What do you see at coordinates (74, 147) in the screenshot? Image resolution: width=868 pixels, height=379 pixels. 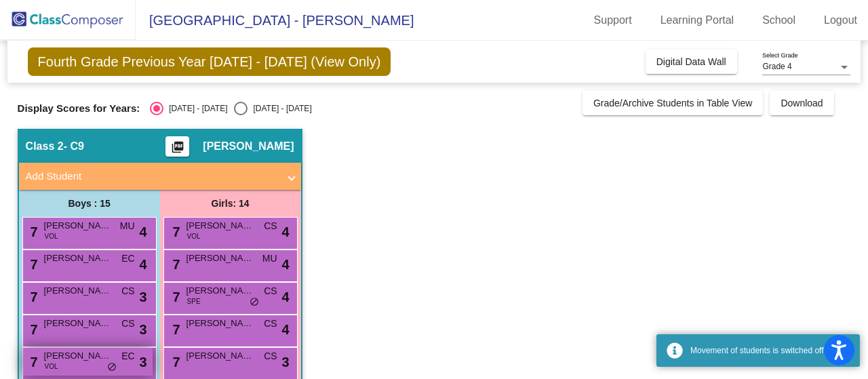 I see `span: - C9` at bounding box center [74, 147].